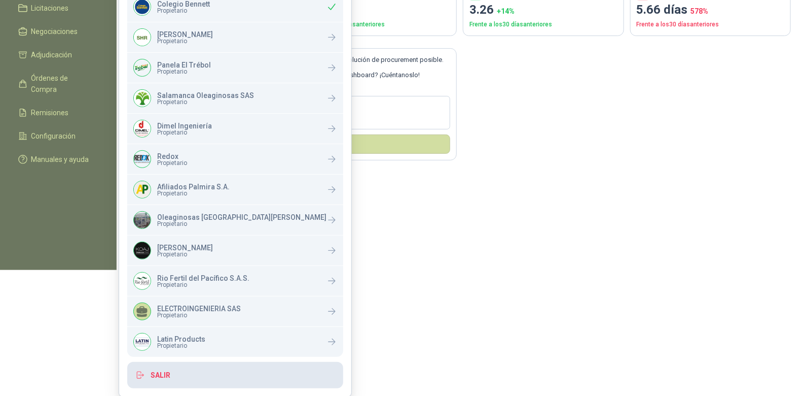  What do you see at coordinates (235, 341) in the screenshot?
I see `a: Company LogoLatin ProductsPropietario` at bounding box center [235, 341].